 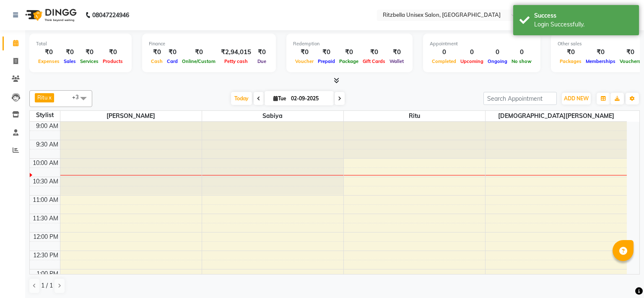 I want to click on div: 9:00 AM, so click(x=47, y=126).